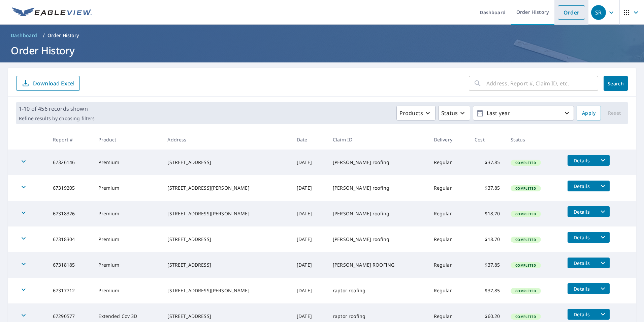 The image size is (644, 322). What do you see at coordinates (616, 83) in the screenshot?
I see `button: Search` at bounding box center [616, 83].